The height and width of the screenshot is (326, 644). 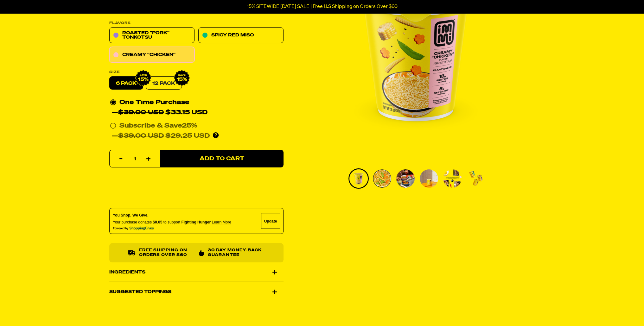 I want to click on span: Add to Cart, so click(x=221, y=159).